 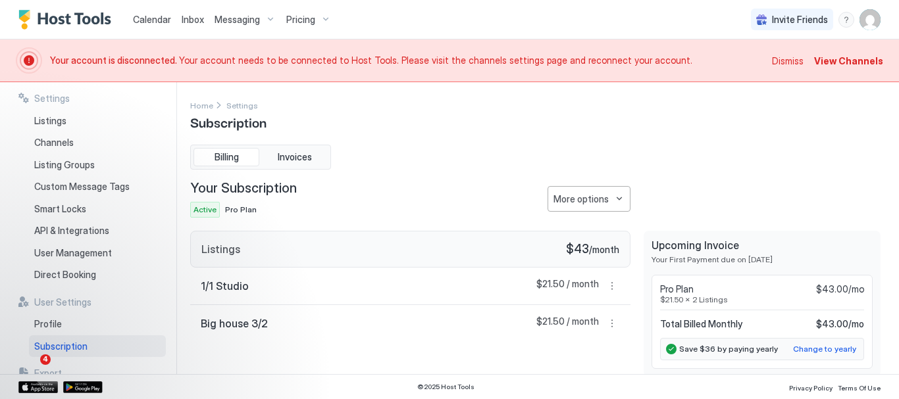 I want to click on span: API & Integrations, so click(x=72, y=231).